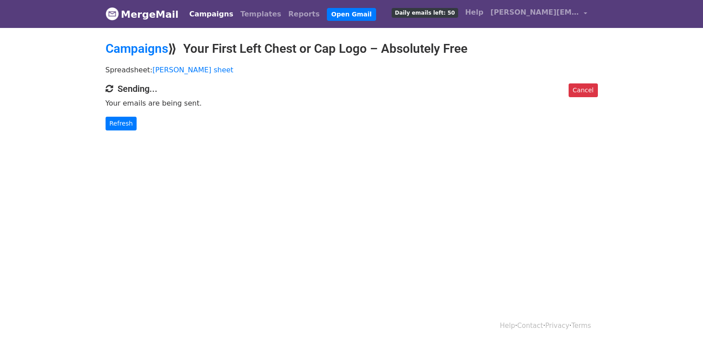 The image size is (703, 343). I want to click on h2: ⟫ Your First Left Chest or Cap Logo – Absolutely Free, so click(352, 49).